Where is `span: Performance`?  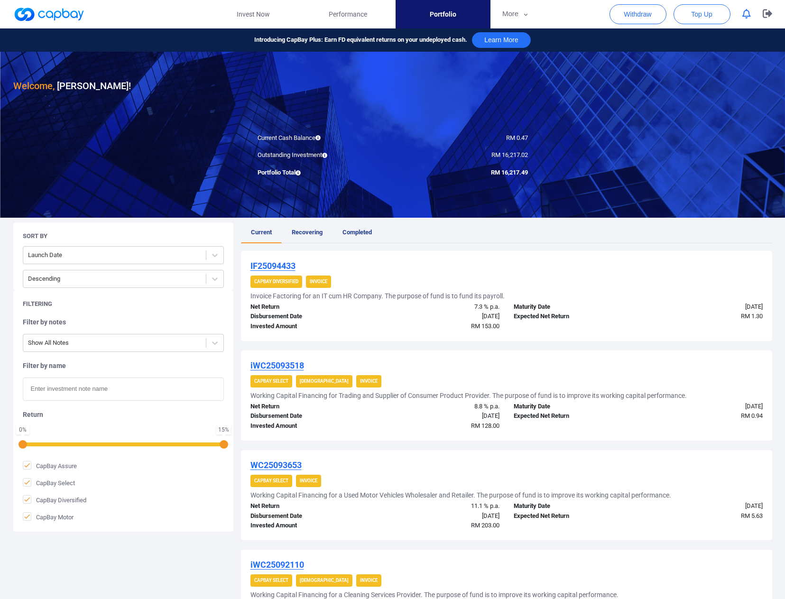 span: Performance is located at coordinates (348, 14).